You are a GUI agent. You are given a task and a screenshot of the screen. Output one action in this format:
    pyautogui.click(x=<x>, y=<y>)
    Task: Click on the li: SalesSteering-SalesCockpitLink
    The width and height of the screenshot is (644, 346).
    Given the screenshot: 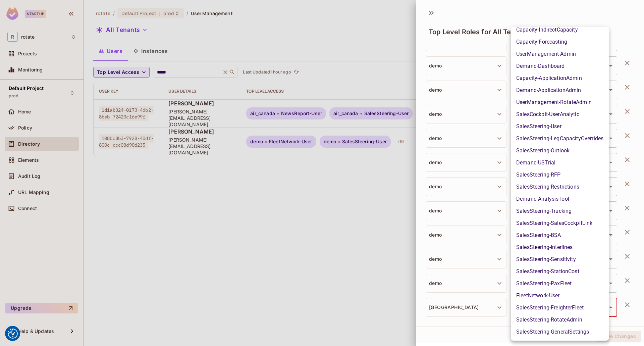 What is the action you would take?
    pyautogui.click(x=559, y=223)
    